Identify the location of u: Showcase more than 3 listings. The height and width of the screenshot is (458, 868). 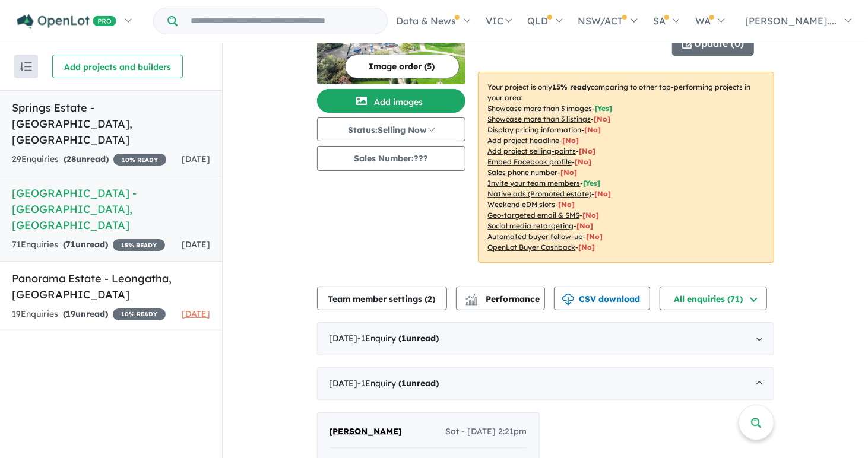
(540, 118).